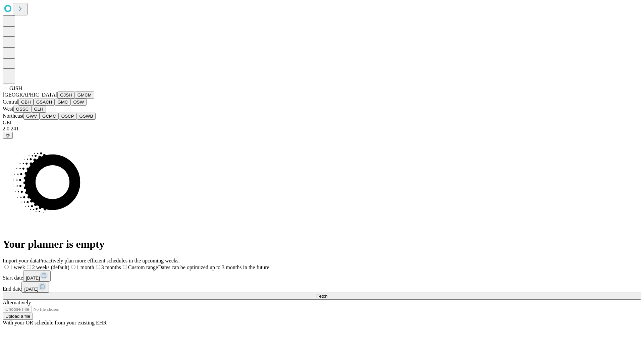 The width and height of the screenshot is (644, 362). Describe the element at coordinates (322, 296) in the screenshot. I see `span: Fetch` at that location.